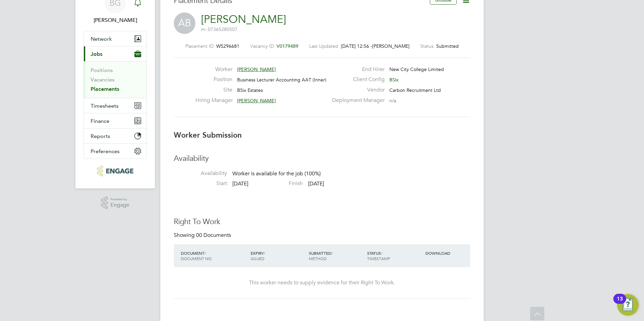 Image resolution: width=644 pixels, height=321 pixels. I want to click on img: carbonrecruitment-logo-retina.png, so click(115, 171).